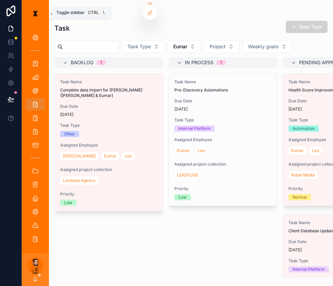 The height and width of the screenshot is (286, 333). I want to click on span: Backlog, so click(82, 63).